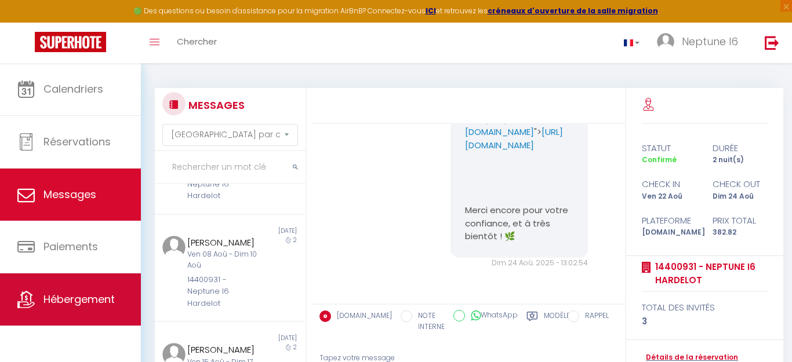 Image resolution: width=792 pixels, height=362 pixels. What do you see at coordinates (27, 22) in the screenshot?
I see `button: Ouvrir le widget de chat LiveChat` at bounding box center [27, 22].